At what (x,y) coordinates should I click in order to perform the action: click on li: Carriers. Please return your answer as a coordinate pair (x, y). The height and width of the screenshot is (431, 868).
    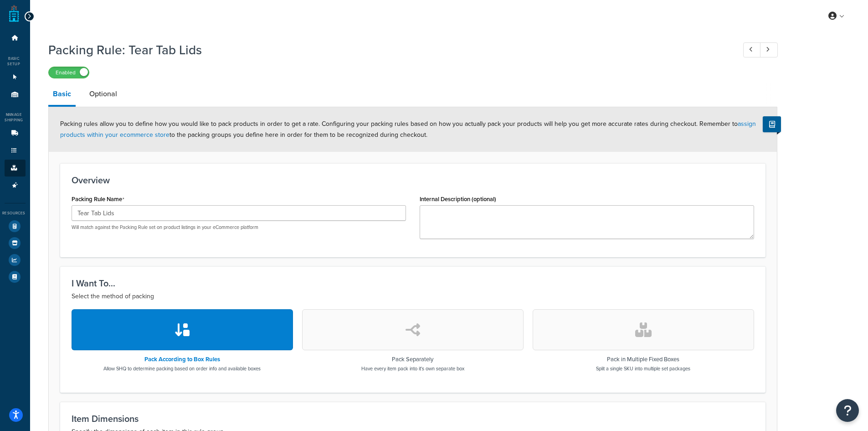
    Looking at the image, I should click on (15, 133).